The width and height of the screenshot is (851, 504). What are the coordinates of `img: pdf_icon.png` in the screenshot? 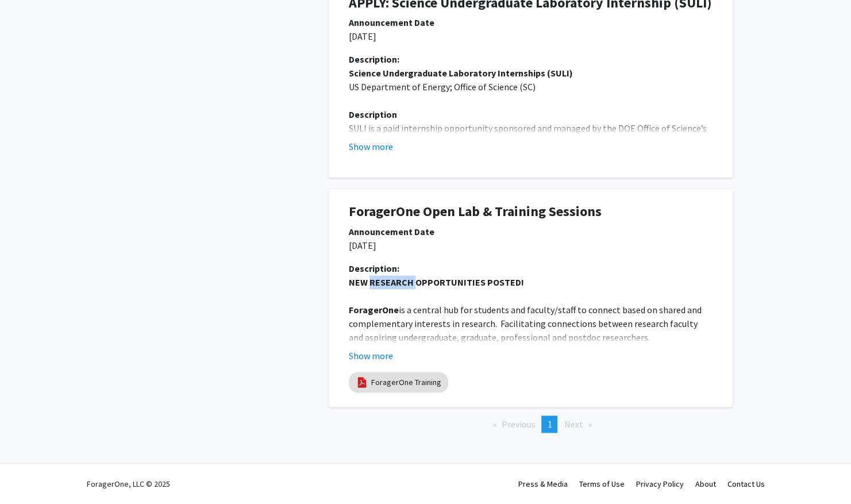 It's located at (362, 382).